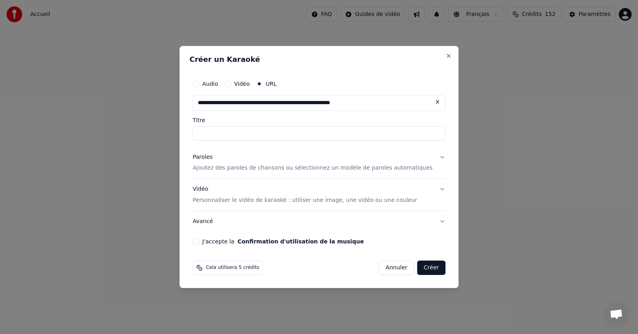 The image size is (638, 334). I want to click on h2: Créer un Karaoké, so click(319, 59).